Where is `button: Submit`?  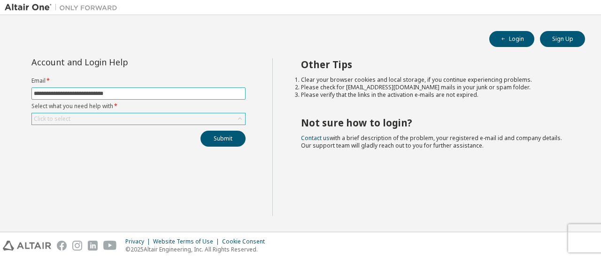
button: Submit is located at coordinates (223, 139).